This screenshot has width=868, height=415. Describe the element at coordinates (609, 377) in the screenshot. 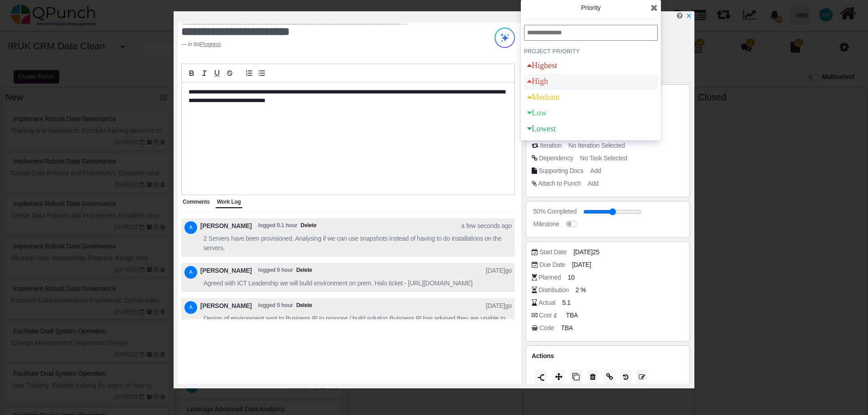

I see `button: Copy Link` at that location.